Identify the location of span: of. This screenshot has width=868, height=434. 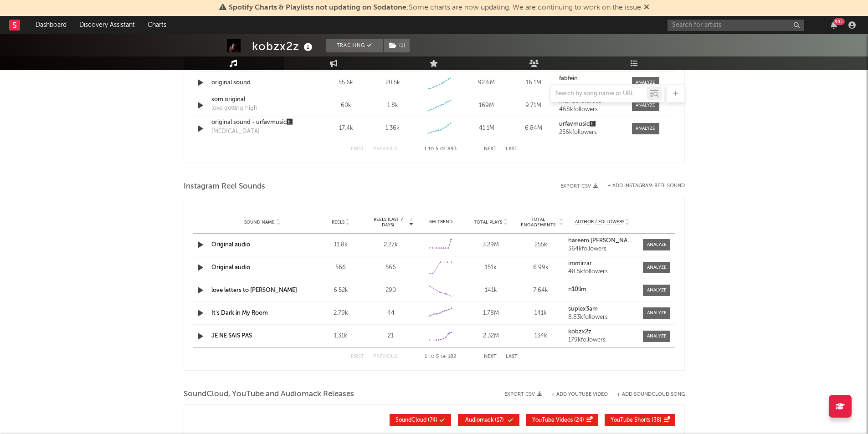
(443, 357).